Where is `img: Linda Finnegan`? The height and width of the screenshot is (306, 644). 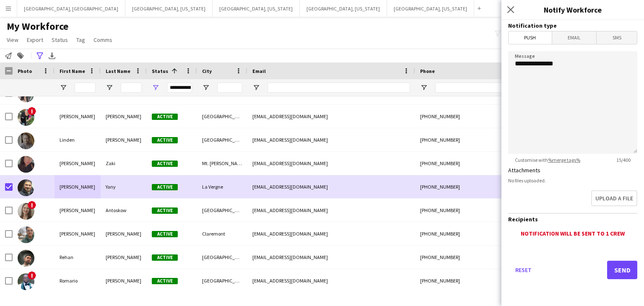 img: Linda Finnegan is located at coordinates (26, 117).